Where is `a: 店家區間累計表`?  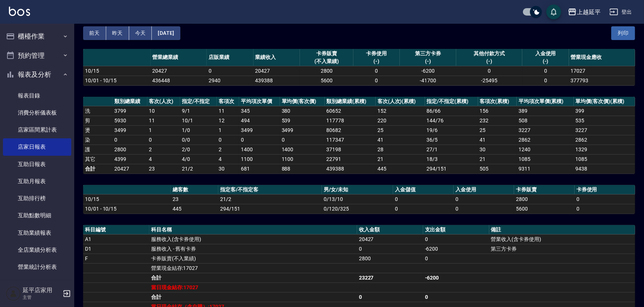
a: 店家區間累計表 is located at coordinates (37, 130).